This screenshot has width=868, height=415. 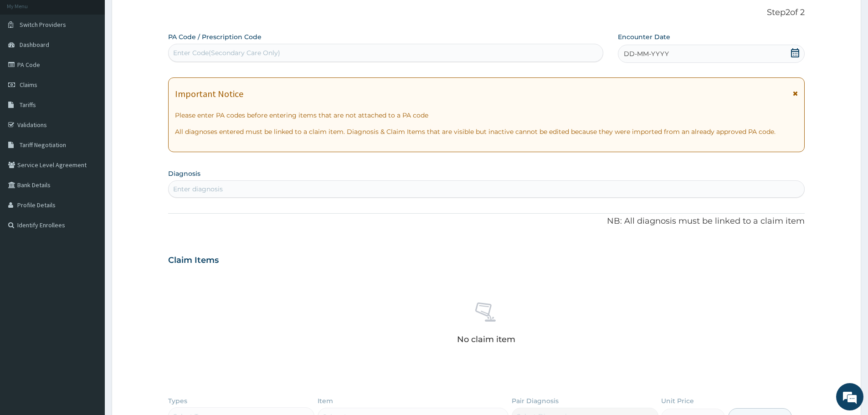 I want to click on span: Switch Providers, so click(x=43, y=24).